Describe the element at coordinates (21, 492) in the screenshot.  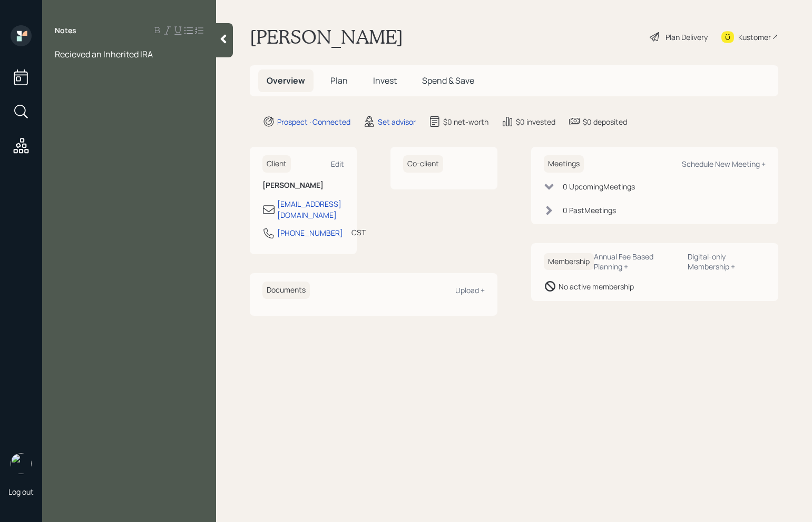
I see `div: Log out` at that location.